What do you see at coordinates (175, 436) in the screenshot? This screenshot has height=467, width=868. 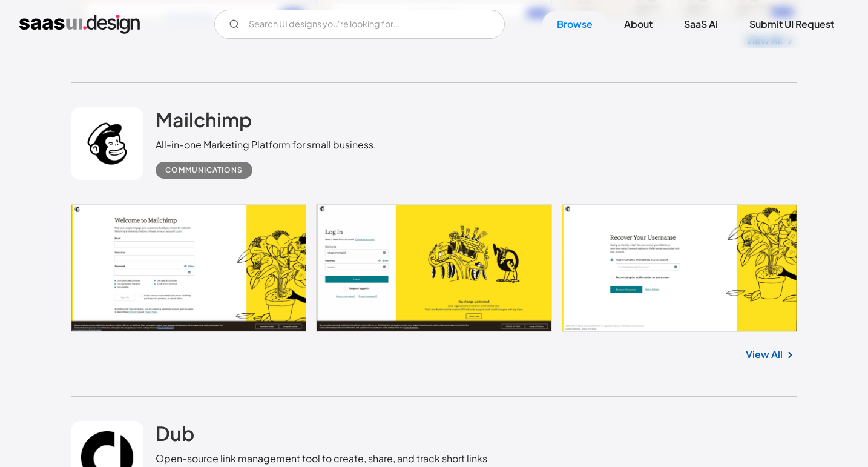 I see `a: Dub` at bounding box center [175, 436].